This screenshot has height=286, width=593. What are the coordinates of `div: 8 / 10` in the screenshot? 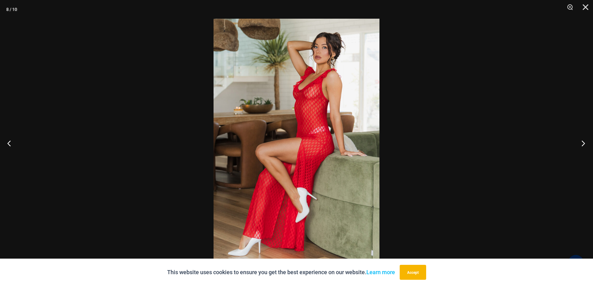 It's located at (12, 9).